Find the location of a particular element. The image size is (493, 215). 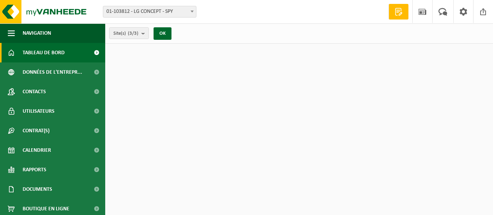

span: Navigation is located at coordinates (37, 33).